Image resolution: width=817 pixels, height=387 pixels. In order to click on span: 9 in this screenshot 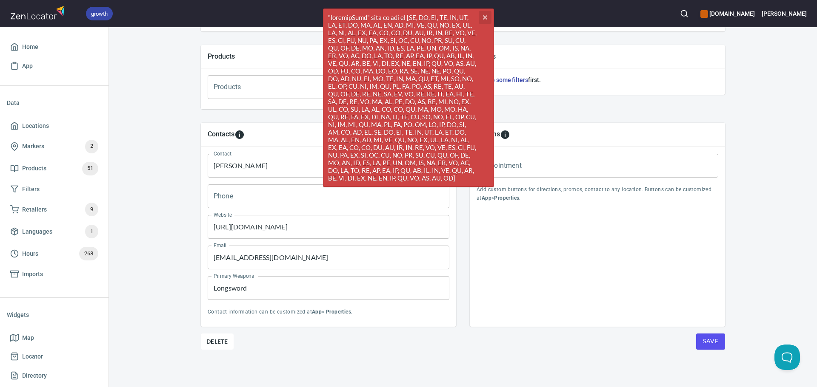, I will do `click(91, 210)`.